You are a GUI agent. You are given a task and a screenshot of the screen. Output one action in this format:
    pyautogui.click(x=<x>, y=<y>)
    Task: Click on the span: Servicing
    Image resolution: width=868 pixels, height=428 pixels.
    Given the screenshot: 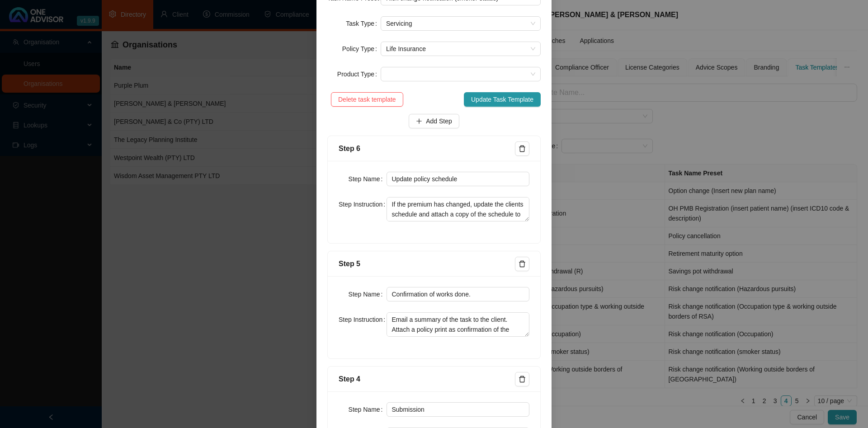 What is the action you would take?
    pyautogui.click(x=461, y=24)
    